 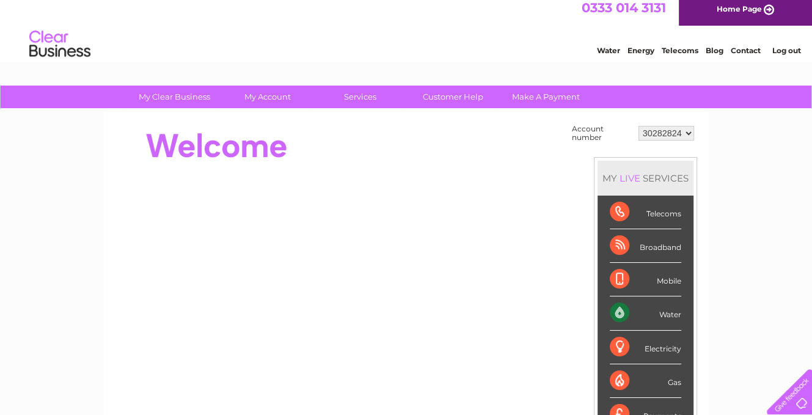 What do you see at coordinates (645, 313) in the screenshot?
I see `div: Water` at bounding box center [645, 313].